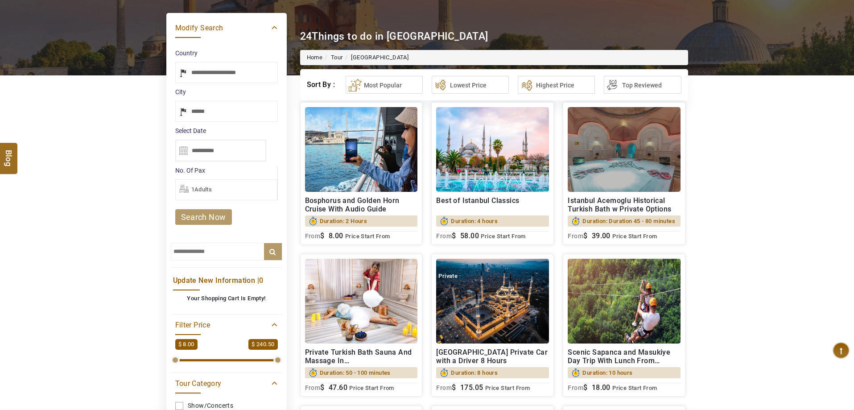 The image size is (854, 410). I want to click on span: 18.00, so click(601, 387).